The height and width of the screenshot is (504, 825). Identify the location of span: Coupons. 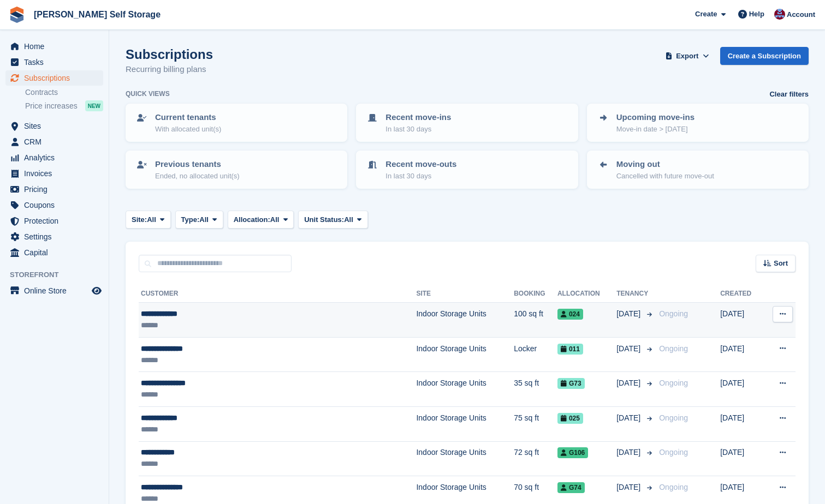
(57, 205).